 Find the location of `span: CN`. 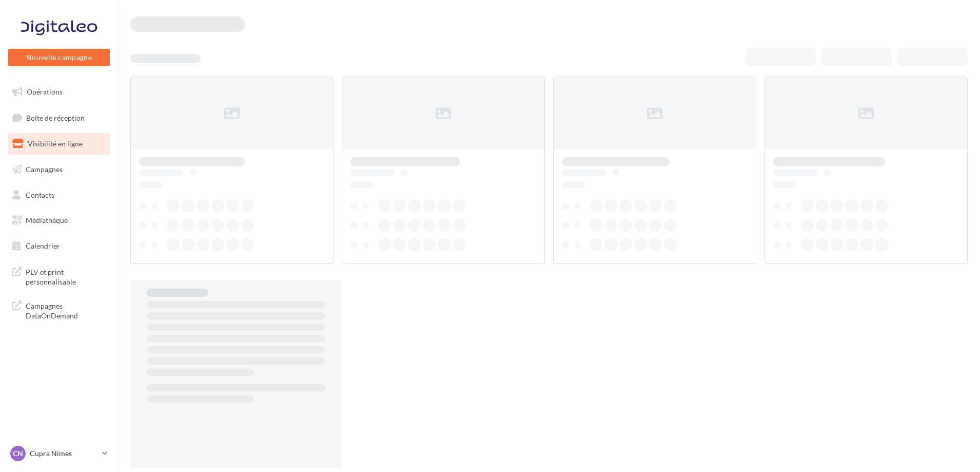

span: CN is located at coordinates (18, 454).